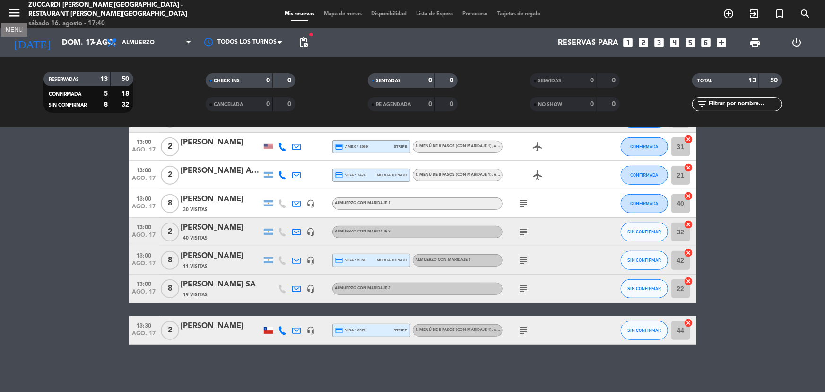 This screenshot has height=392, width=825. Describe the element at coordinates (389, 81) in the screenshot. I see `span: SENTADAS` at that location.